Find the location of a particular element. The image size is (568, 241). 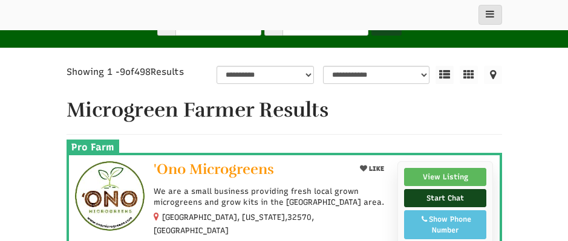

img: 'Ono Microgreens is located at coordinates (109, 196).